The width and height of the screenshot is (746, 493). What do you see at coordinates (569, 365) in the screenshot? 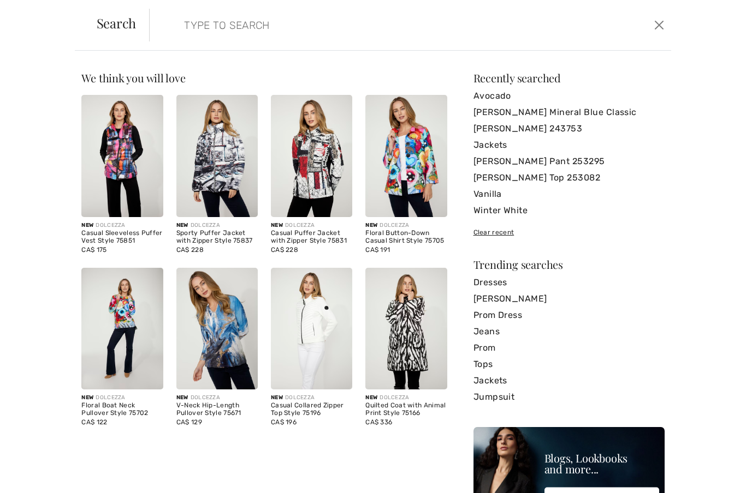
I see `a: Tops` at bounding box center [569, 365].